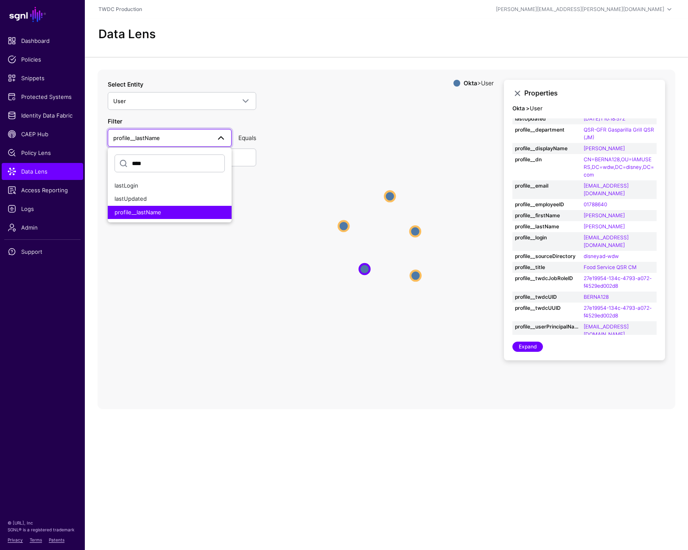  What do you see at coordinates (547, 148) in the screenshot?
I see `strong: profile__displayName` at bounding box center [547, 148].